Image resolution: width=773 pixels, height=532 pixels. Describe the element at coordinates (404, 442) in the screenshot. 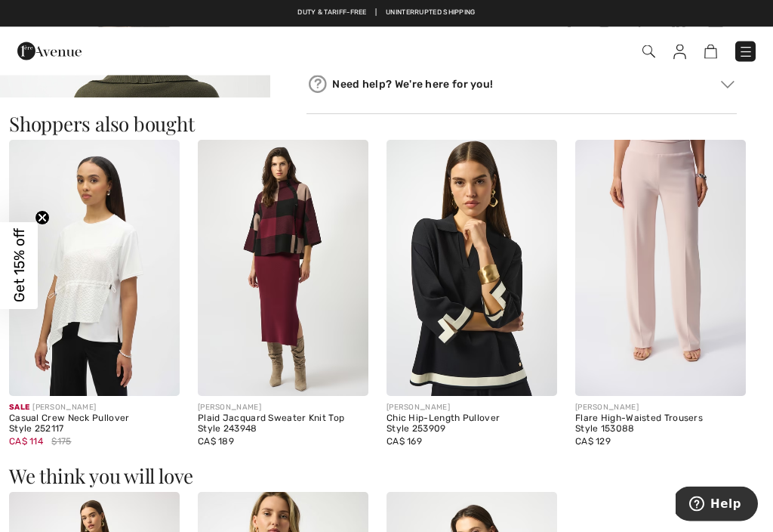

I see `span: CA$ 169` at that location.